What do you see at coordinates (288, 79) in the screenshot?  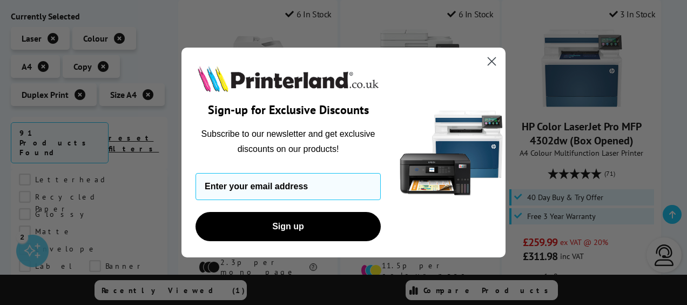 I see `img: Printerland.co.uk` at bounding box center [288, 79].